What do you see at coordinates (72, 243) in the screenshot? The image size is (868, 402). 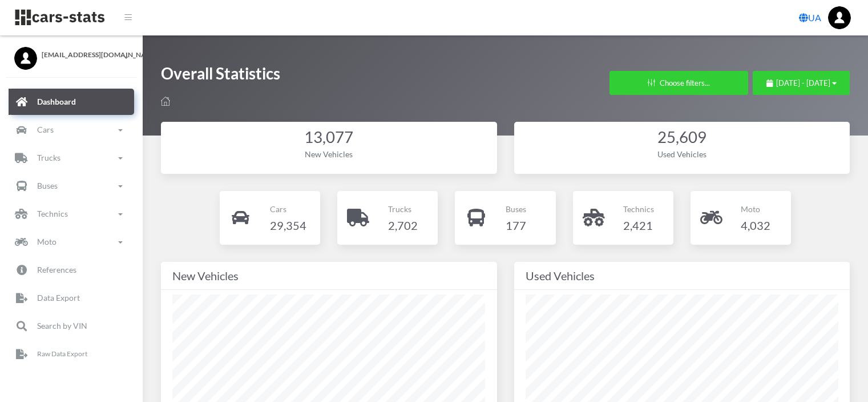 I see `a: Moto` at bounding box center [72, 243].